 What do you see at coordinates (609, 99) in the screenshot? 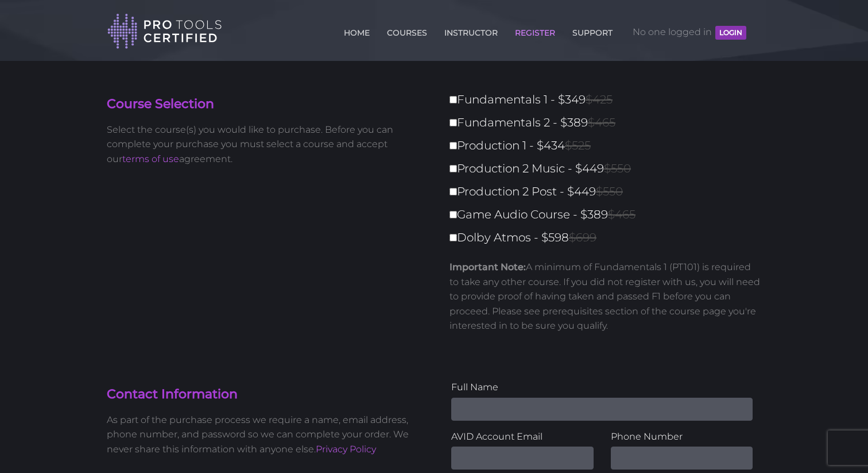
I see `label: Fundamentals 1 - $349` at bounding box center [609, 99].